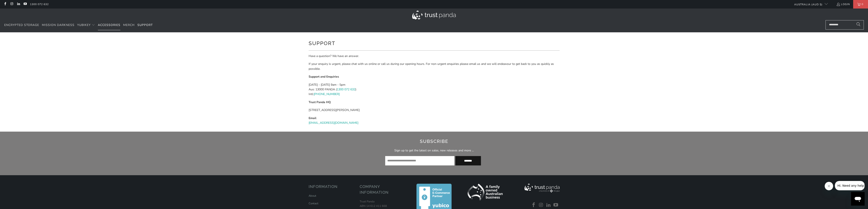 The height and width of the screenshot is (209, 868). Describe the element at coordinates (324, 76) in the screenshot. I see `strong: Support and Enquiries` at that location.